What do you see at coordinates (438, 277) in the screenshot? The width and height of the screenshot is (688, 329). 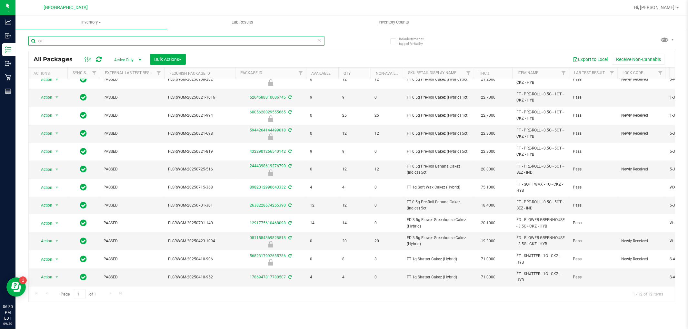 I see `span: FT 1g Shatter Cakez (Hybrid)` at bounding box center [438, 277].